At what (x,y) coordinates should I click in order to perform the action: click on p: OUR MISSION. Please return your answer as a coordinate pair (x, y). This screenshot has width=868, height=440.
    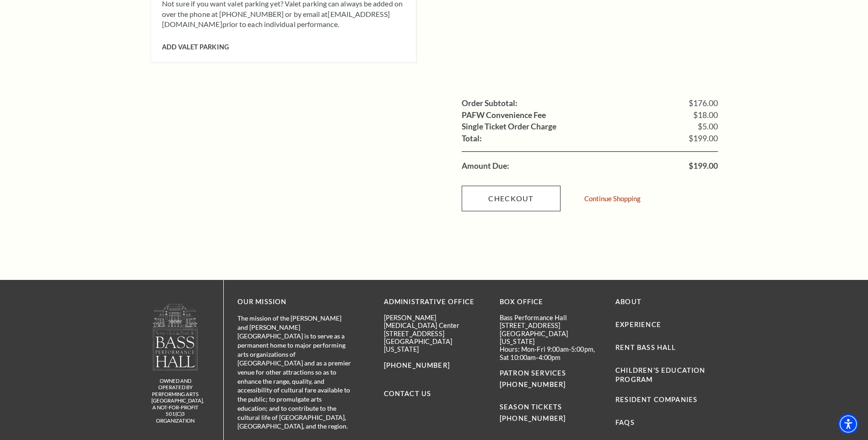
    Looking at the image, I should click on (294, 302).